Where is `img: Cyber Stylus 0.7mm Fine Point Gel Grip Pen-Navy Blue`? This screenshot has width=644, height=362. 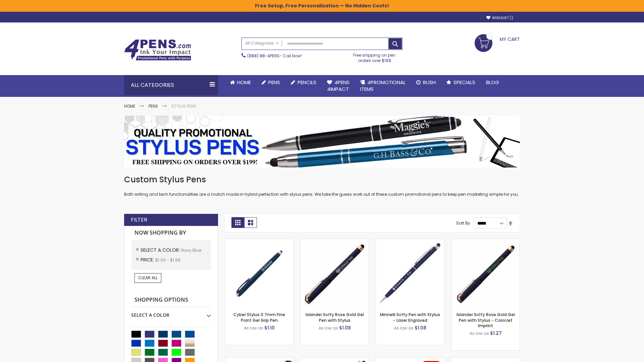
img: Cyber Stylus 0.7mm Fine Point Gel Grip Pen-Navy Blue is located at coordinates (259, 273).